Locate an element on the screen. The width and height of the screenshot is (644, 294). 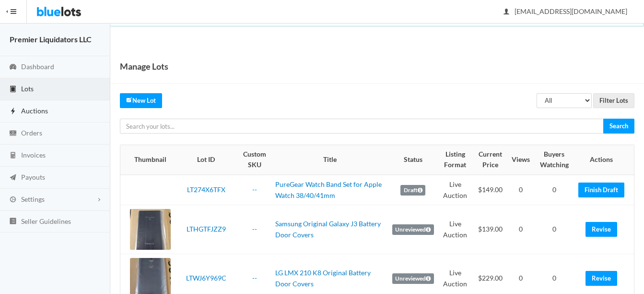
span: Auctions is located at coordinates (34, 111).